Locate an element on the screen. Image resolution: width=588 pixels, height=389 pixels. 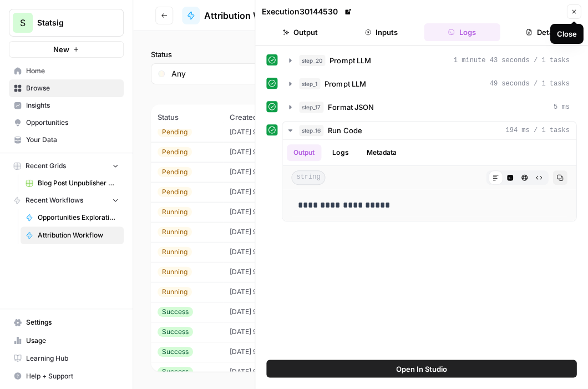
a: Your Data is located at coordinates (66, 140).